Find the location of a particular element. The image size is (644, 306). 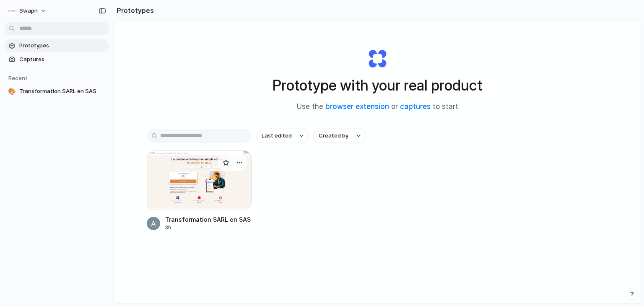

button: Last edited is located at coordinates (283, 136).